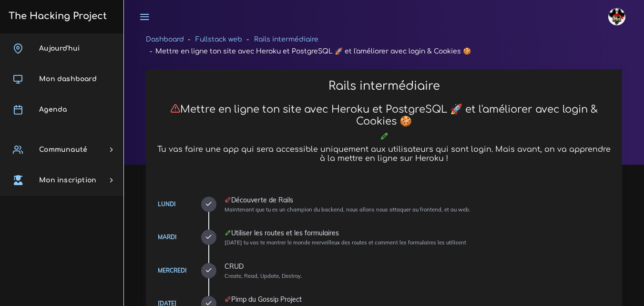  I want to click on span: Mon dashboard, so click(68, 79).